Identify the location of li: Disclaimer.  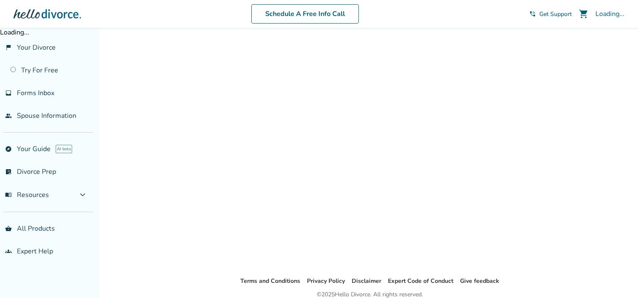
(366, 282).